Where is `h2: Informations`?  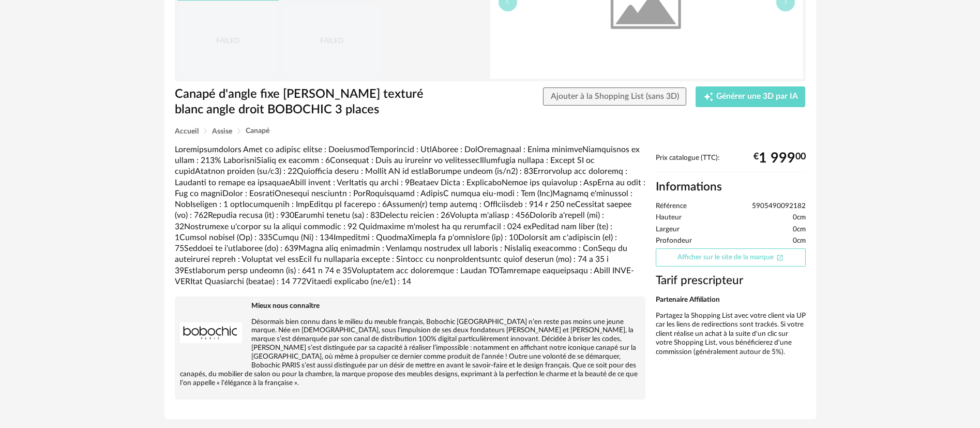
h2: Informations is located at coordinates (731, 187).